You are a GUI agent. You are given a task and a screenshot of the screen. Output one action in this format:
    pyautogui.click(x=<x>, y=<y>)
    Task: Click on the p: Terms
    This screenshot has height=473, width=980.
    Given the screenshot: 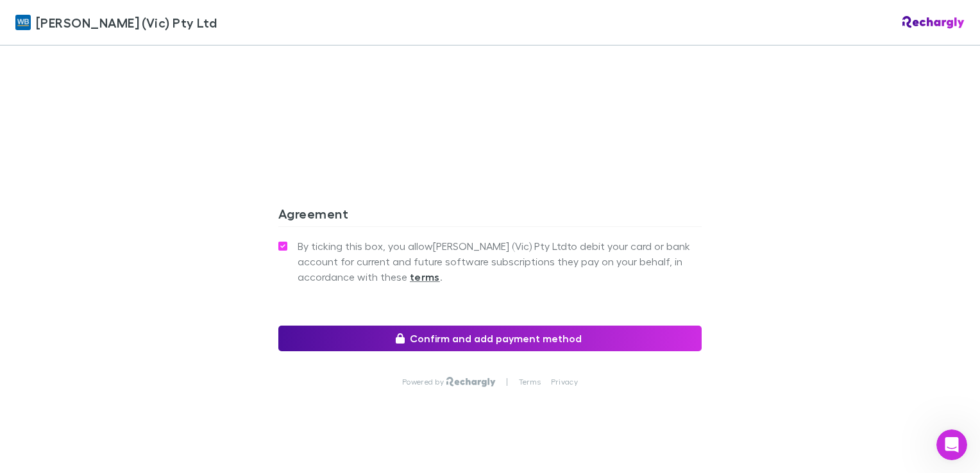 What is the action you would take?
    pyautogui.click(x=530, y=382)
    